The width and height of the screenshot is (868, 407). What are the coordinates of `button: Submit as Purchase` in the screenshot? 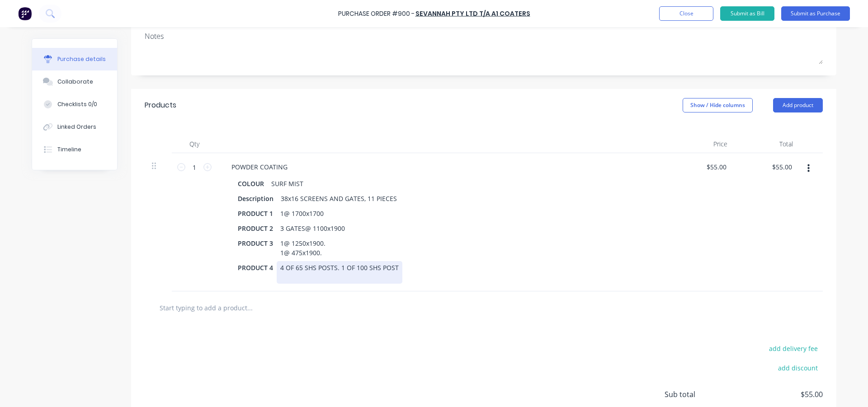 It's located at (815, 14).